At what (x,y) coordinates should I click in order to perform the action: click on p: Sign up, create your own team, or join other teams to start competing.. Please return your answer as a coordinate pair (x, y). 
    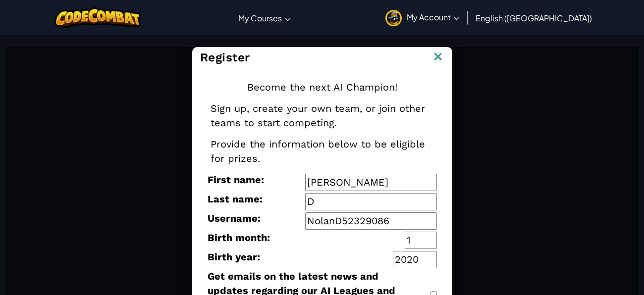
    Looking at the image, I should click on (322, 116).